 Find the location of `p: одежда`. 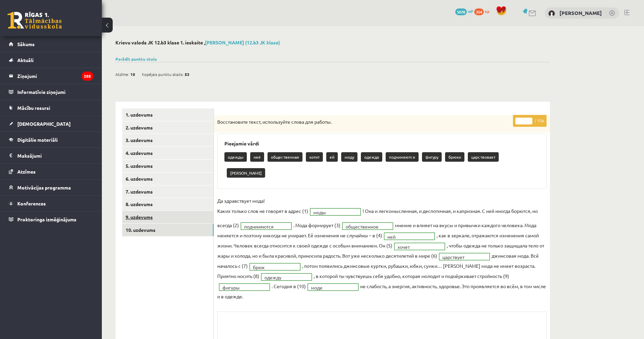

p: одежда is located at coordinates (371, 157).